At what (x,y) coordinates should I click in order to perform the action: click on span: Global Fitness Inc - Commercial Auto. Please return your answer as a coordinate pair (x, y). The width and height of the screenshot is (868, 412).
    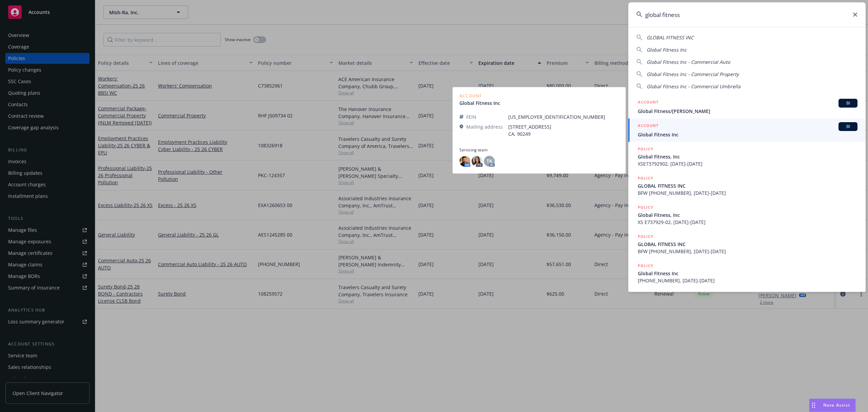
    Looking at the image, I should click on (688, 61).